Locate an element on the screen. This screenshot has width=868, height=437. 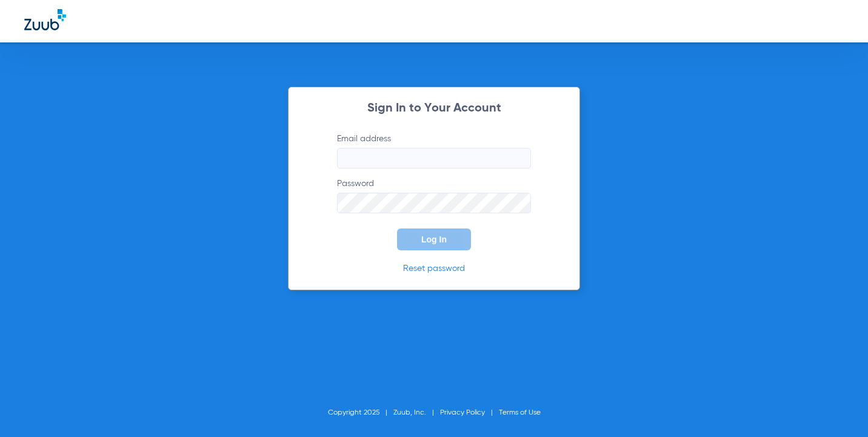
li: Copyright 2025 is located at coordinates (361, 412).